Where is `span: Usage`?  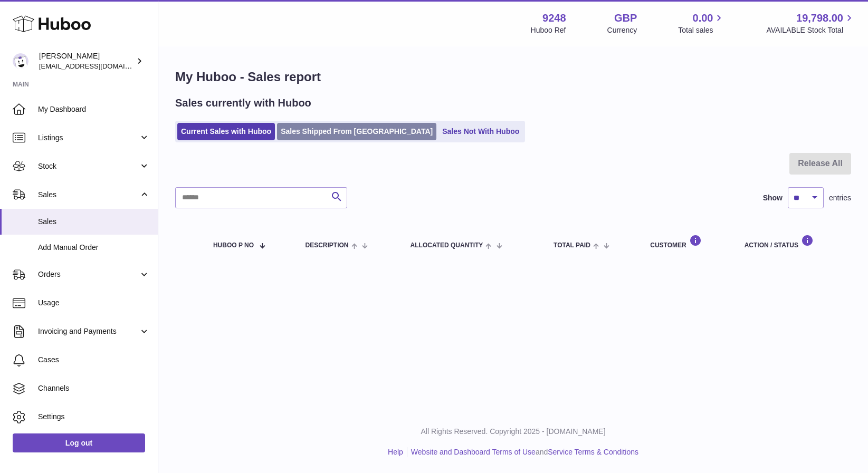 span: Usage is located at coordinates (94, 303).